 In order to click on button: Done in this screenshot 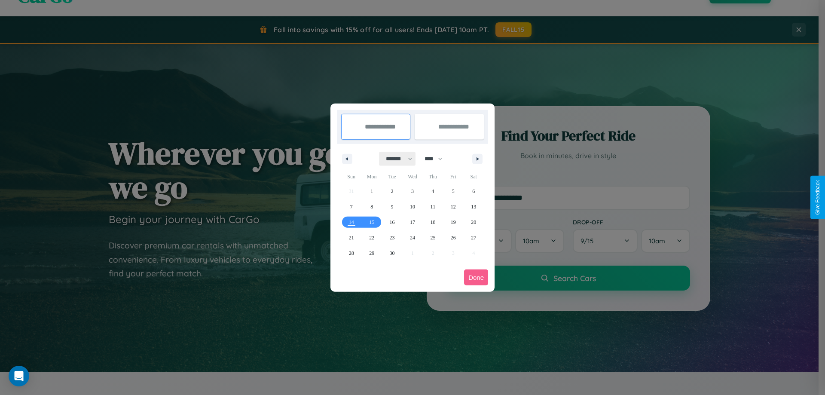, I will do `click(476, 277)`.